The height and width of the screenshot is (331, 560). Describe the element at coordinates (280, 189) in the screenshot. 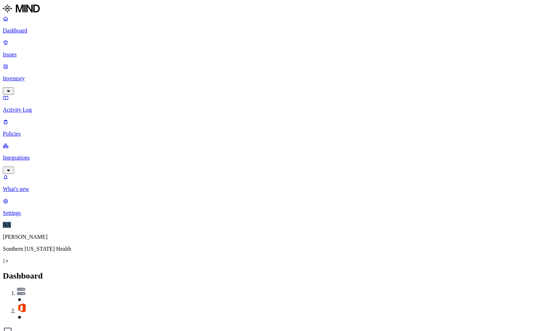

I see `p: What's new` at that location.